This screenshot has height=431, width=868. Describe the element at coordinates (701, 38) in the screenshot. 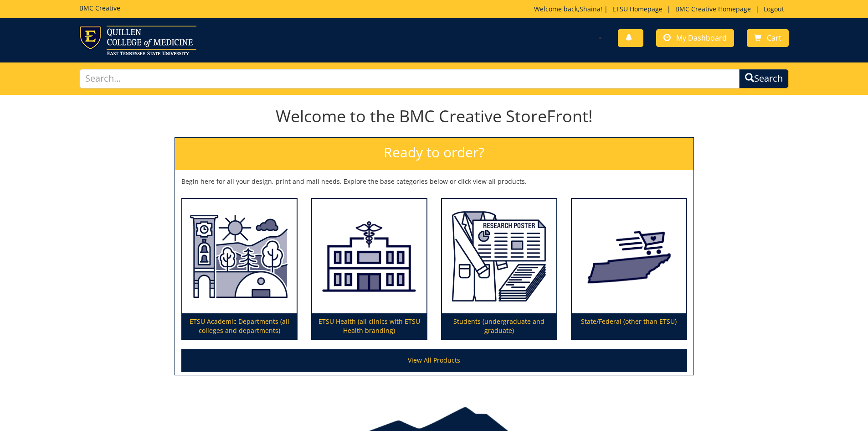

I see `span: My Dashboard` at that location.